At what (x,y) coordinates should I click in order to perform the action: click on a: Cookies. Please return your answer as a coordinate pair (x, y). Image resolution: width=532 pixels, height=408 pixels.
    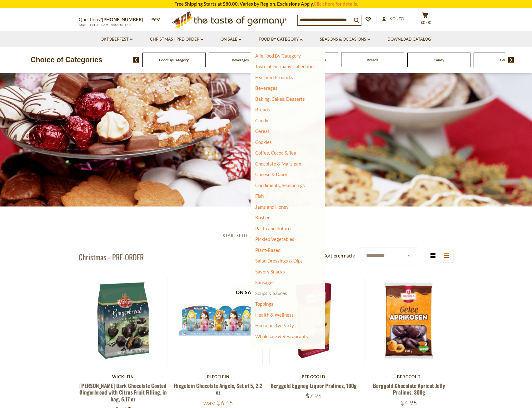
    Looking at the image, I should click on (264, 142).